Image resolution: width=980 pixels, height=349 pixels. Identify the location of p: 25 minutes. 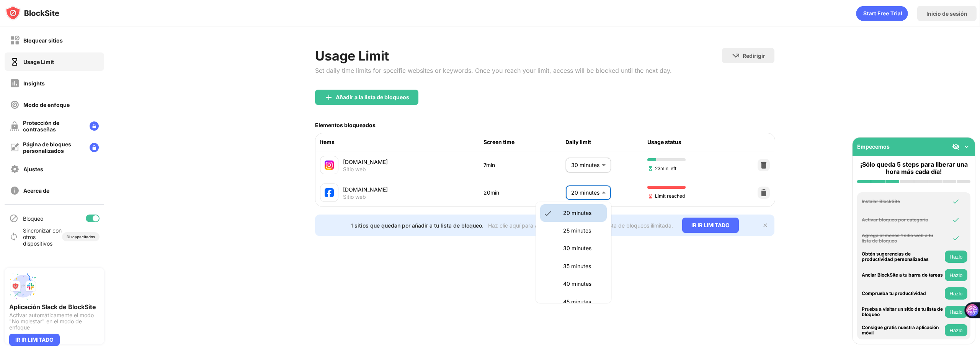
(583, 230).